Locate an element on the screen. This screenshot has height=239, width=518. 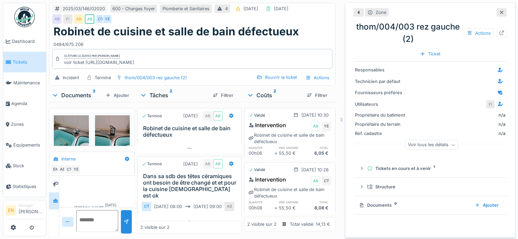
a: Agenda is located at coordinates (25, 104).